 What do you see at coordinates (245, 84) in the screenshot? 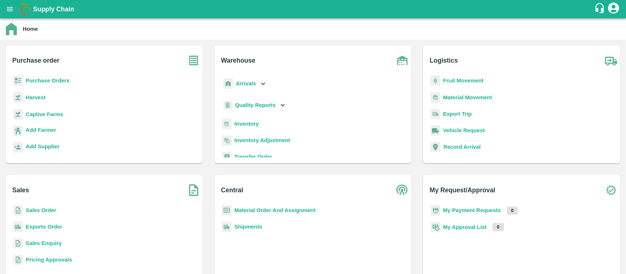
I see `div: Arrivals` at bounding box center [245, 84].